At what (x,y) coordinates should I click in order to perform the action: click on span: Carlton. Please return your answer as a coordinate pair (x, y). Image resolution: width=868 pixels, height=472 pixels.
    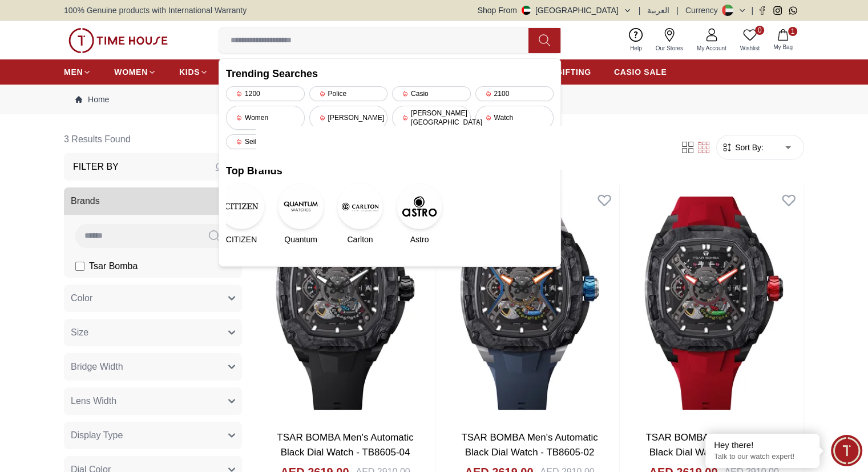
    Looking at the image, I should click on (360, 239).